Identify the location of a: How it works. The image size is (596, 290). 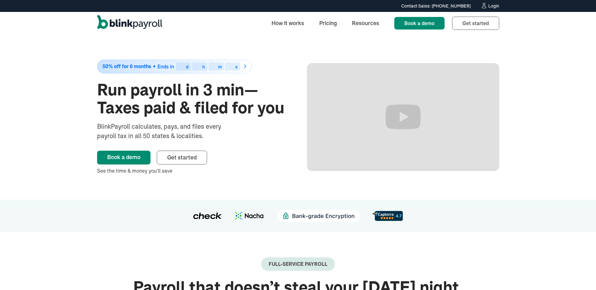
(288, 23).